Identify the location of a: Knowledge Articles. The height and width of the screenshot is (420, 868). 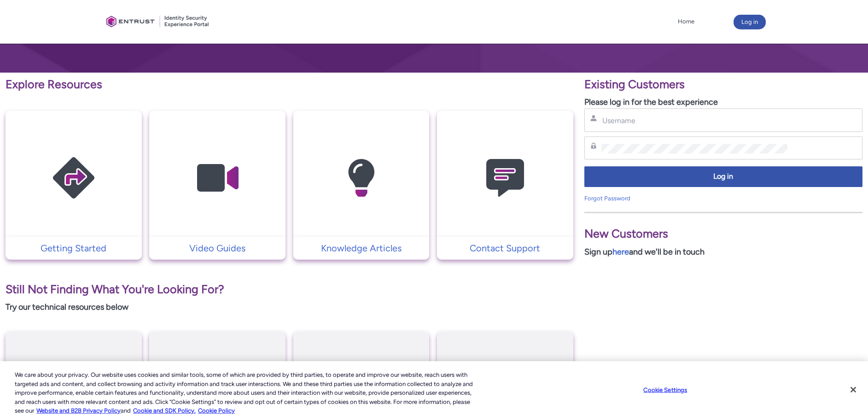
(362, 248).